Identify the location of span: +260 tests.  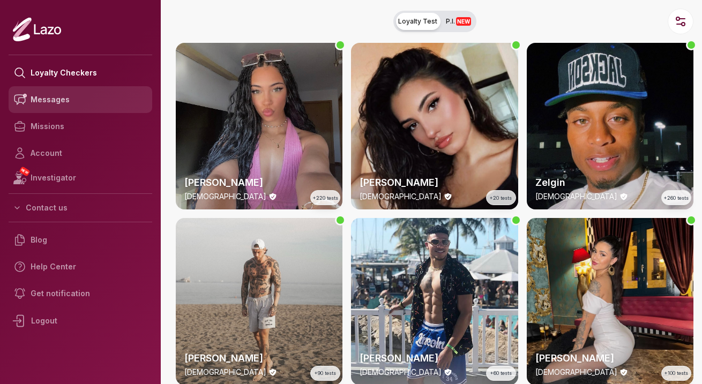
(676, 198).